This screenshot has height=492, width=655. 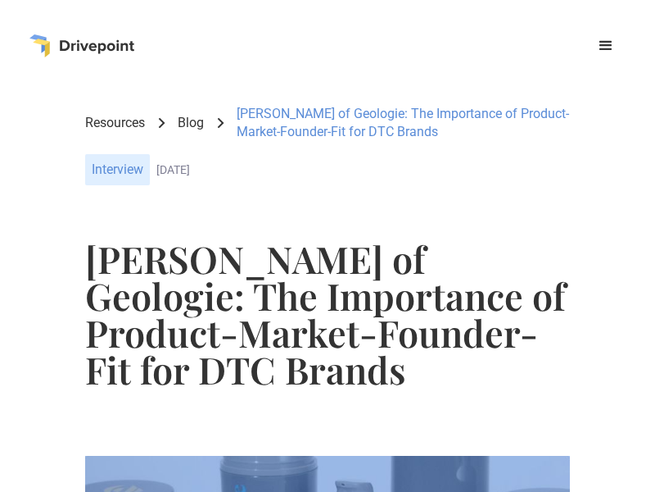 What do you see at coordinates (606, 46) in the screenshot?
I see `div: menu` at bounding box center [606, 46].